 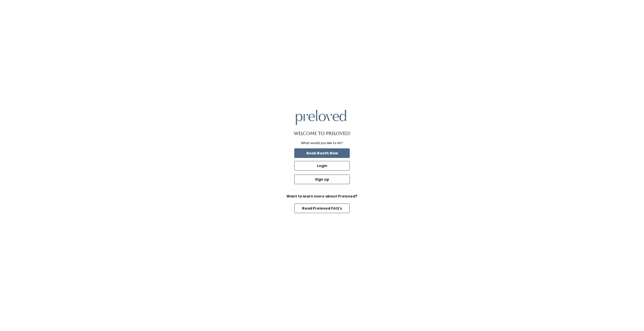 What do you see at coordinates (322, 208) in the screenshot?
I see `button: Read Preloved FAQ's` at bounding box center [322, 208].